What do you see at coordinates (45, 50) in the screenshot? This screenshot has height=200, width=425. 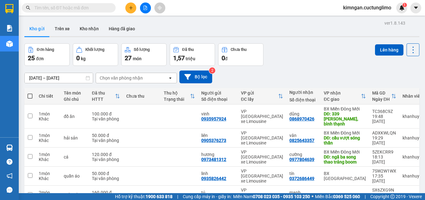 I see `div: Đơn hàng` at bounding box center [45, 50].